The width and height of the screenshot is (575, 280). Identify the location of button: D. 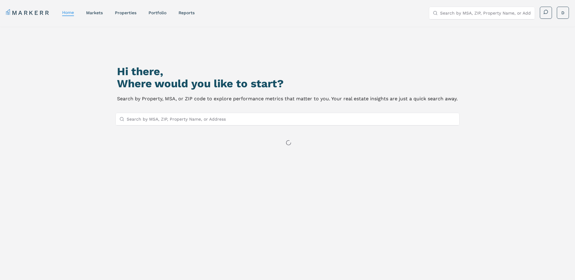
(563, 13).